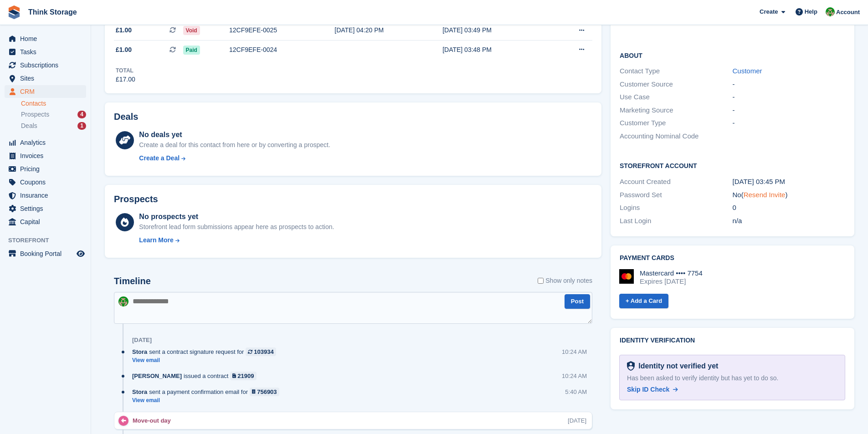 This screenshot has height=434, width=868. I want to click on span: Help, so click(811, 12).